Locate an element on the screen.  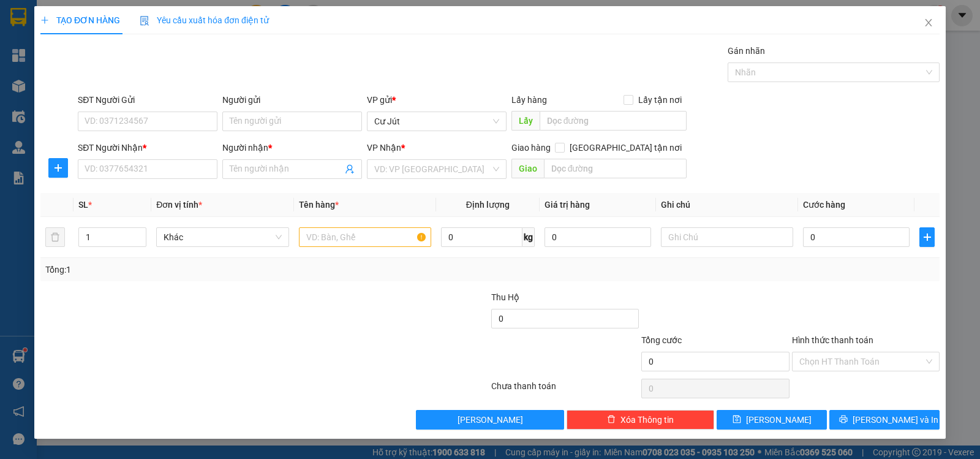
span: Cư Jút is located at coordinates (437, 121).